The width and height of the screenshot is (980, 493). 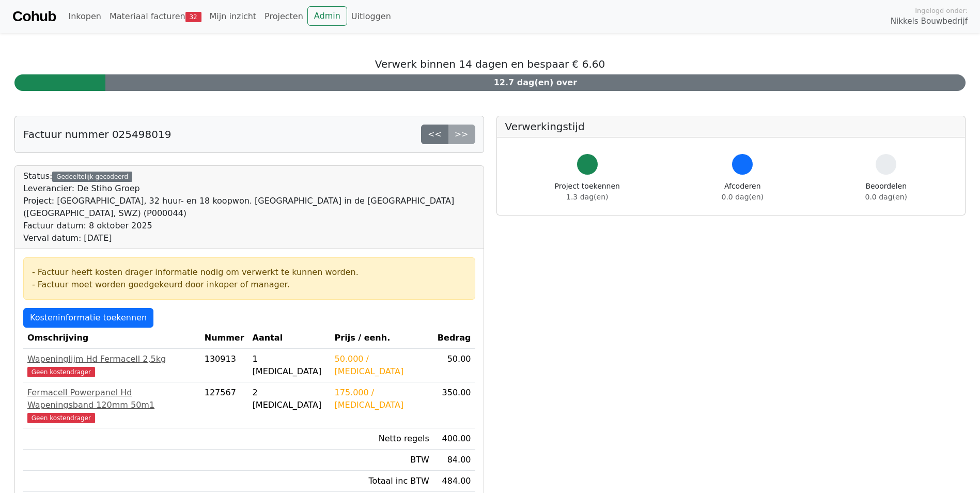 I want to click on th: Nummer, so click(x=224, y=338).